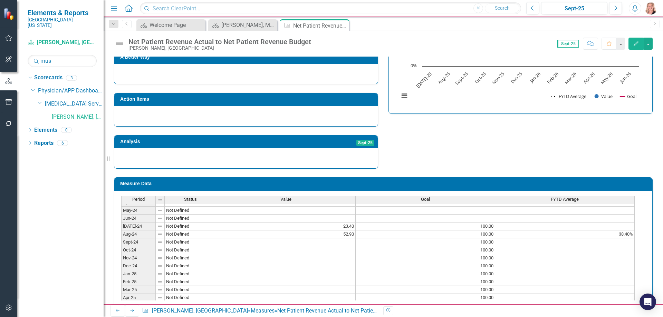  Describe the element at coordinates (404, 96) in the screenshot. I see `button: View chart menu, Chart` at that location.